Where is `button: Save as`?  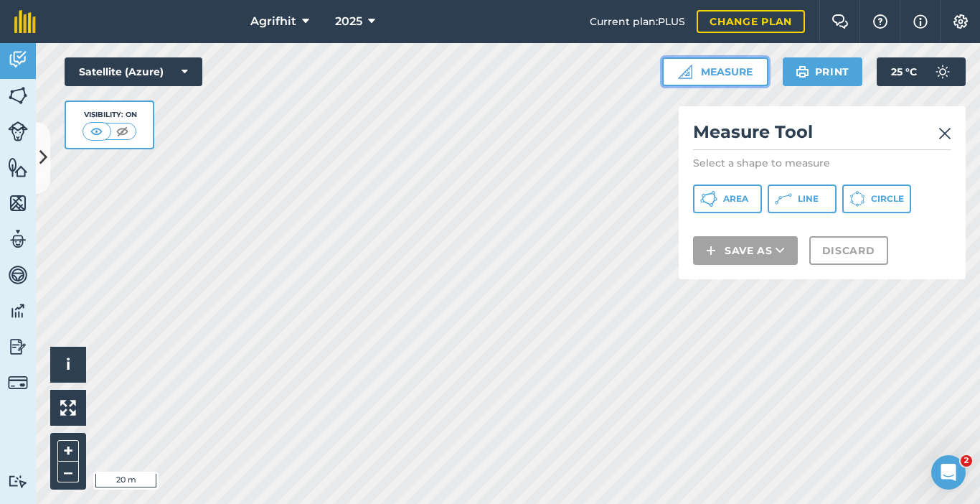 button: Save as is located at coordinates (745, 251).